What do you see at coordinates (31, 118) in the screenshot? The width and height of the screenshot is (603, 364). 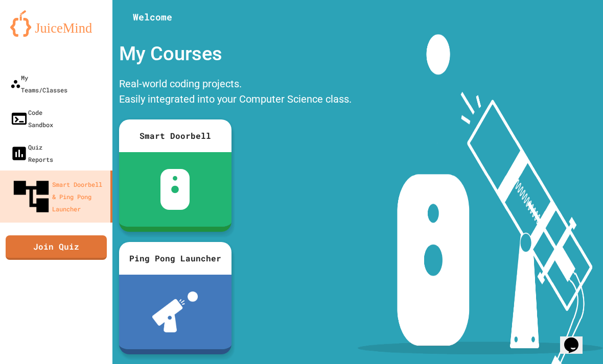 I see `div: Code Sandbox` at bounding box center [31, 118].